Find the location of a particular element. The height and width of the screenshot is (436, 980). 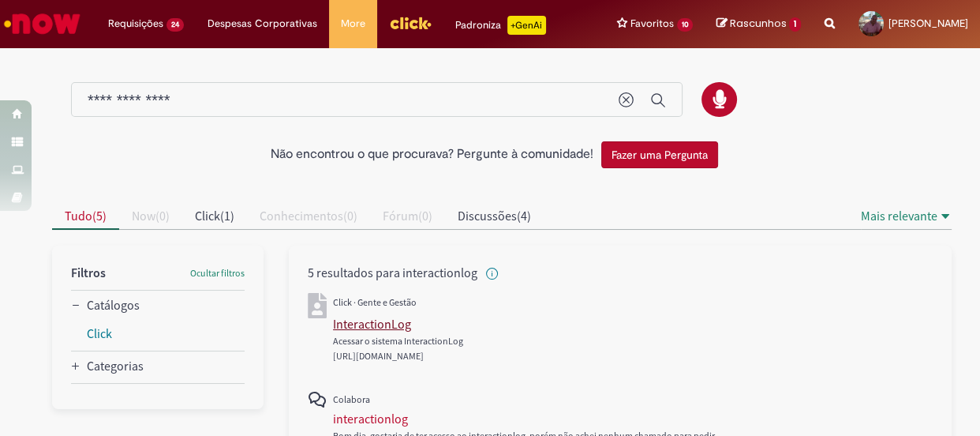

button: Fazer uma Pergunta is located at coordinates (659, 155).